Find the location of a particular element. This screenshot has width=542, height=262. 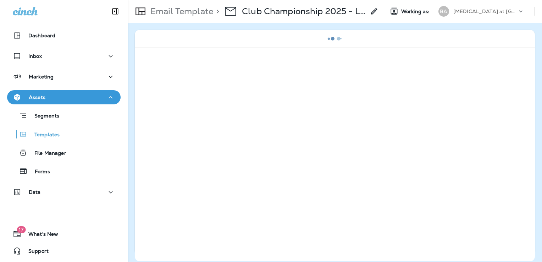

p: Segments is located at coordinates (43, 116).